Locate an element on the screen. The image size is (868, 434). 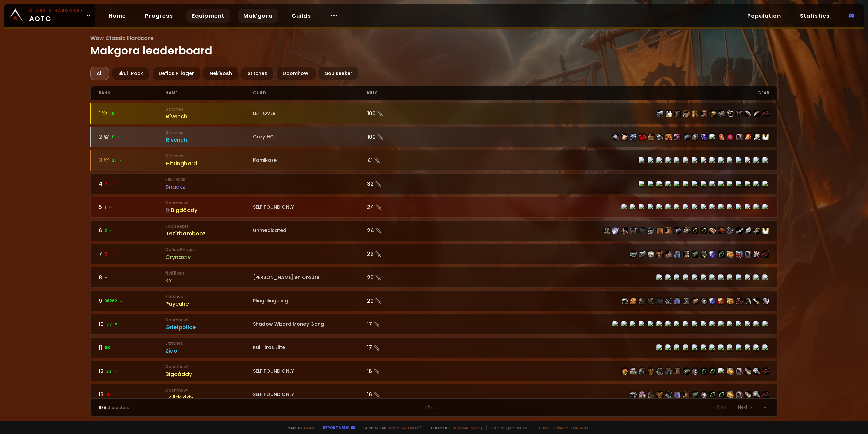
div: 22 is located at coordinates (401, 254).